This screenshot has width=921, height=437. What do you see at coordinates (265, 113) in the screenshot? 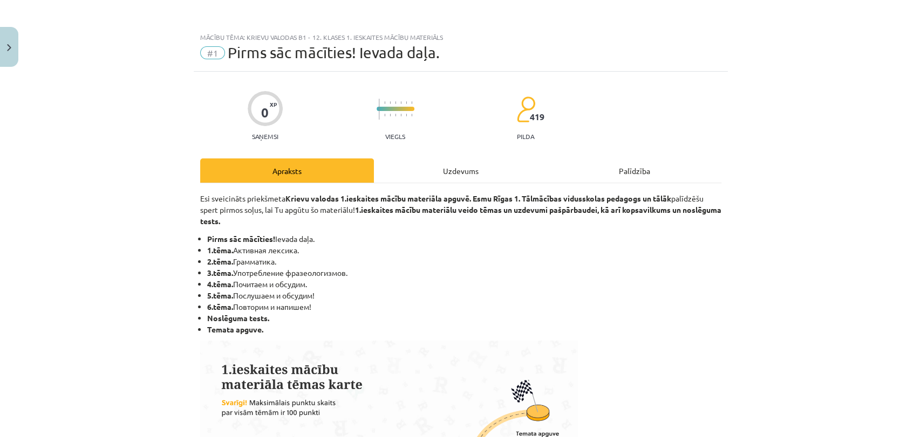
I see `div: 0` at bounding box center [265, 113].